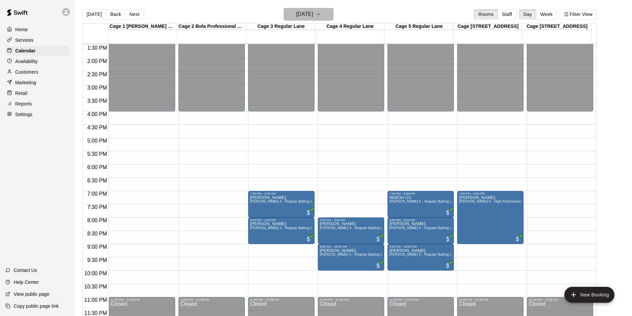 The width and height of the screenshot is (632, 316). What do you see at coordinates (97, 220) in the screenshot?
I see `span: 8:00 PM` at bounding box center [97, 220].